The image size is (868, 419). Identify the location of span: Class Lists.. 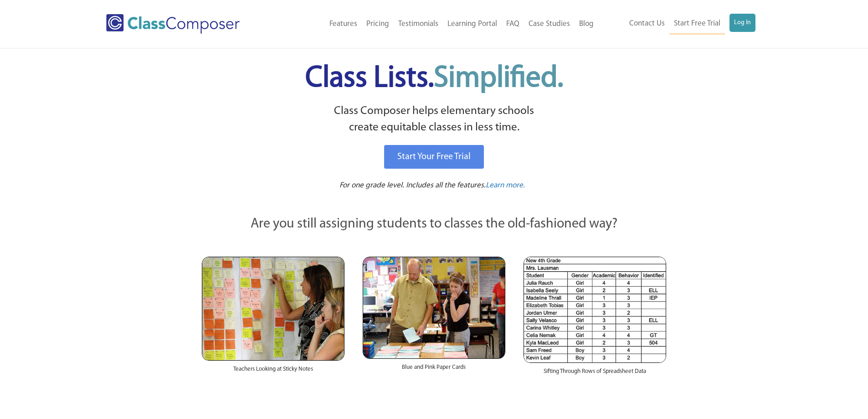
(434, 78).